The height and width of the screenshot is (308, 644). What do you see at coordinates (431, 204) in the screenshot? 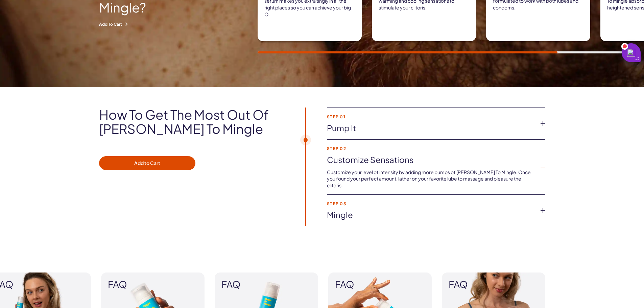
I see `strong: Step 03` at bounding box center [431, 204].